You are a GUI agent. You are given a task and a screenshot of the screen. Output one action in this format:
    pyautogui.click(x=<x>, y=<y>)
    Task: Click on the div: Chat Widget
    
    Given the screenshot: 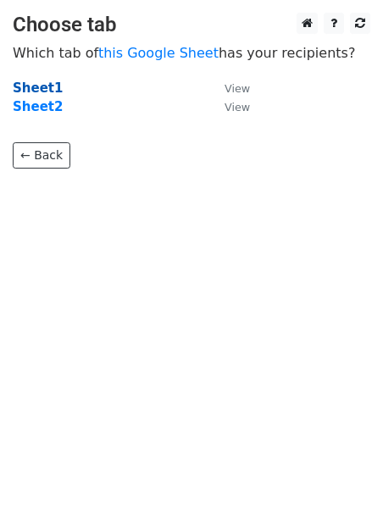 What is the action you would take?
    pyautogui.click(x=341, y=485)
    